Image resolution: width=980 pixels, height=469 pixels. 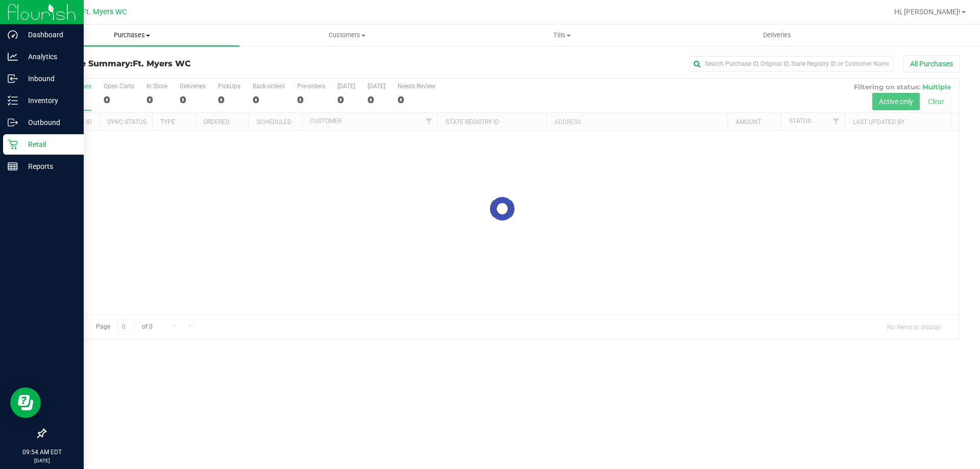 What do you see at coordinates (12, 79) in the screenshot?
I see `inline-svg: Inbound` at bounding box center [12, 79].